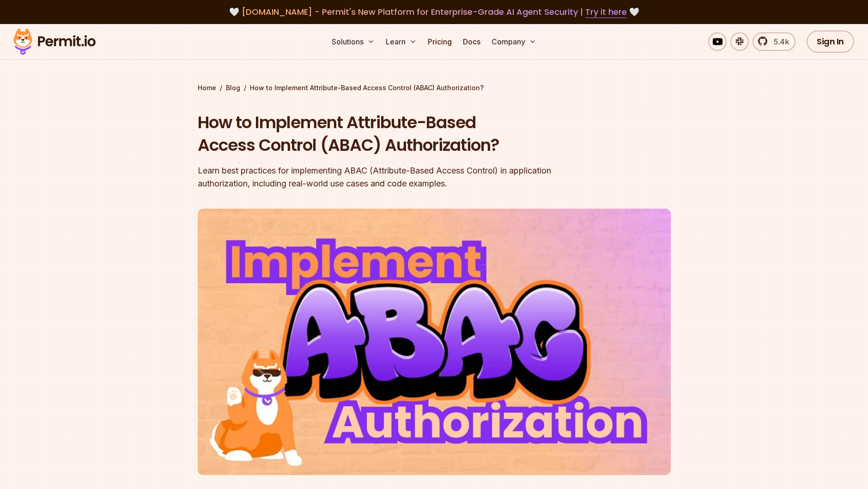  I want to click on a: Docs, so click(472, 41).